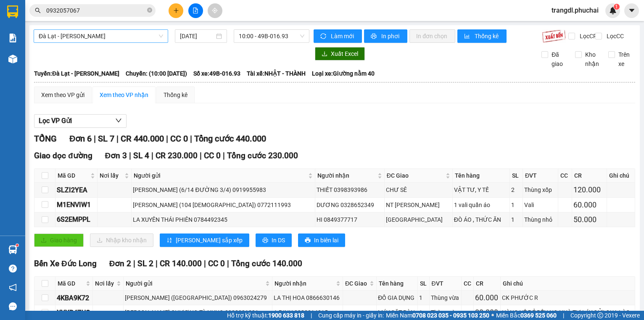  What do you see at coordinates (451, 316) in the screenshot?
I see `strong: 0708 023 035 - 0935 103 250` at bounding box center [451, 316].